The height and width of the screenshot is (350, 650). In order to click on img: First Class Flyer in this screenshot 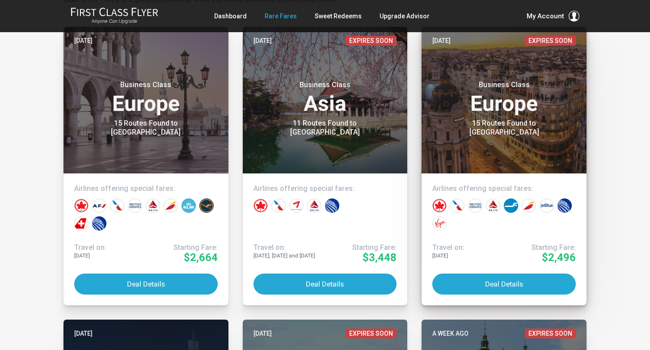, I will do `click(114, 12)`.